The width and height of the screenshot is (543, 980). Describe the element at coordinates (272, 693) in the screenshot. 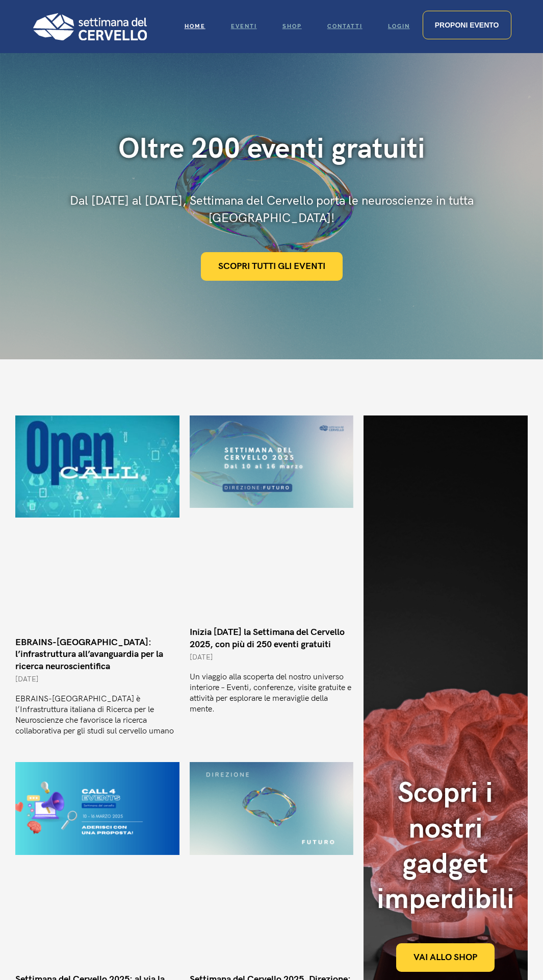

I see `p: Un viaggio alla scoperta del nostro universo interiore – Eventi, conferenze, visite gratuite e at...` at that location.